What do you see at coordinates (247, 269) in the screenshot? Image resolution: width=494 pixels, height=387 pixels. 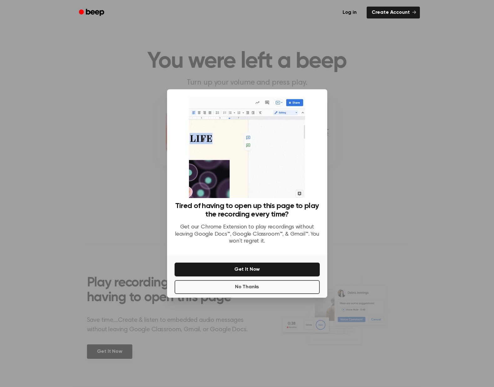 I see `button: Get It Now` at bounding box center [247, 269].